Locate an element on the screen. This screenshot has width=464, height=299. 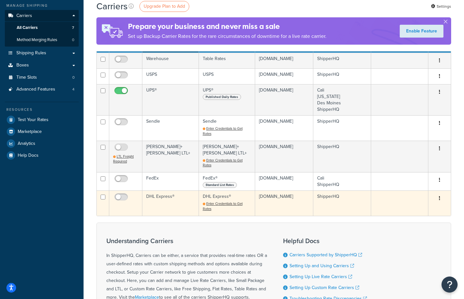
span: 7 is located at coordinates (73, 28).